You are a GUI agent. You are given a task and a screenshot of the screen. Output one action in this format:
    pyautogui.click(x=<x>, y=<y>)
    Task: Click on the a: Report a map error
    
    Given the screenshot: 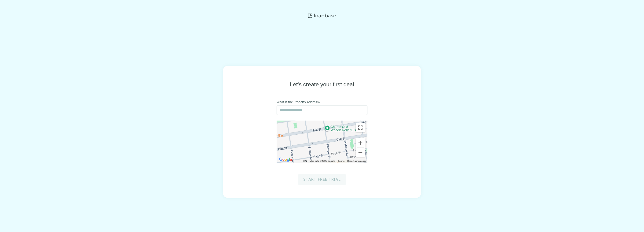 What is the action you would take?
    pyautogui.click(x=357, y=161)
    